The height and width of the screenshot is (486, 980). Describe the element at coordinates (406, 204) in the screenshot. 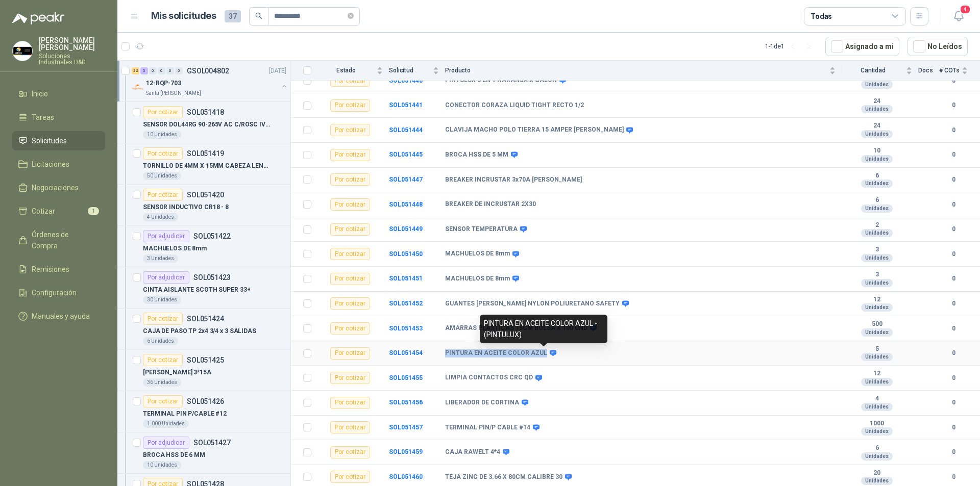

I see `a: SOL051448` at that location.